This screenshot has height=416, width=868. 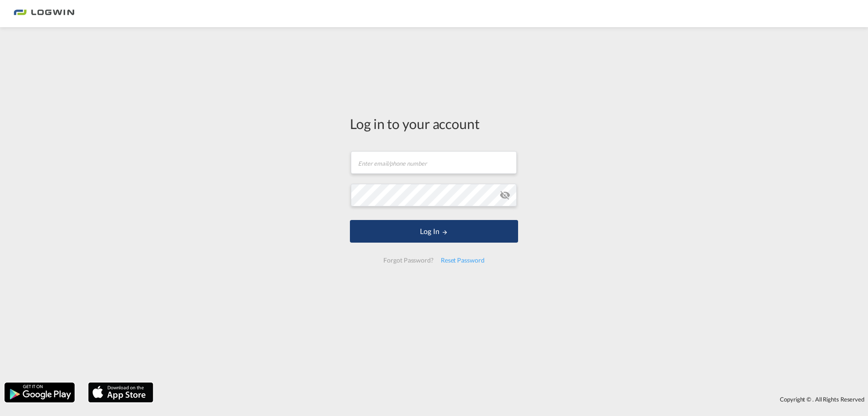 What do you see at coordinates (434, 231) in the screenshot?
I see `button: LOGIN` at bounding box center [434, 231].